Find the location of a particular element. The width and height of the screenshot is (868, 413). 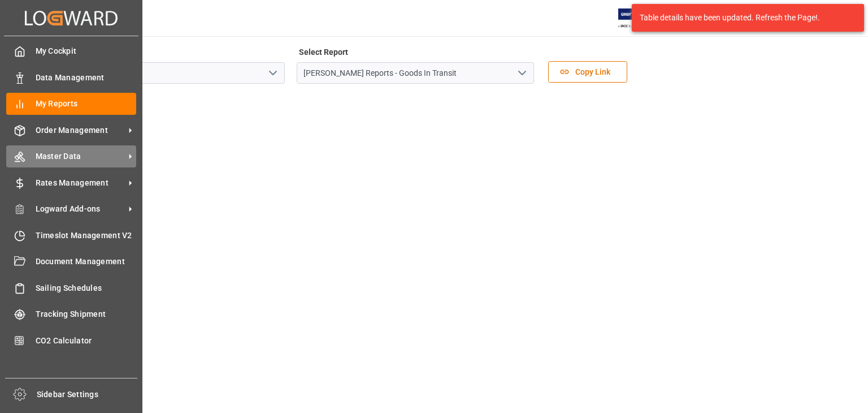

span: Rates Management is located at coordinates (80, 183).